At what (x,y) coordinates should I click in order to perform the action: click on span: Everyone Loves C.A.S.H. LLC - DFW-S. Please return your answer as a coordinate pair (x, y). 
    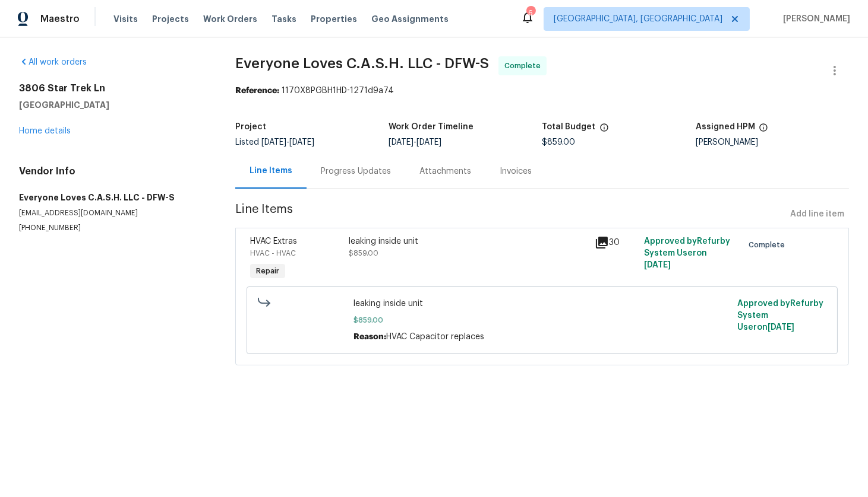
    Looking at the image, I should click on (361, 63).